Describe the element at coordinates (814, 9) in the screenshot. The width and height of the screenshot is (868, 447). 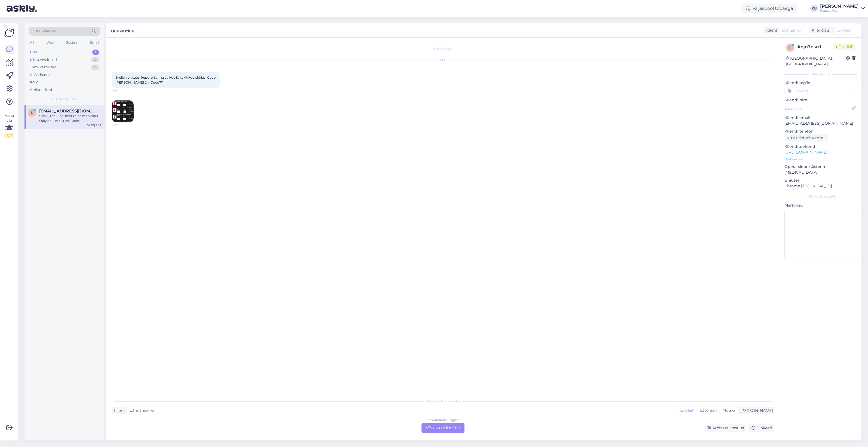
I see `div: KU` at that location.